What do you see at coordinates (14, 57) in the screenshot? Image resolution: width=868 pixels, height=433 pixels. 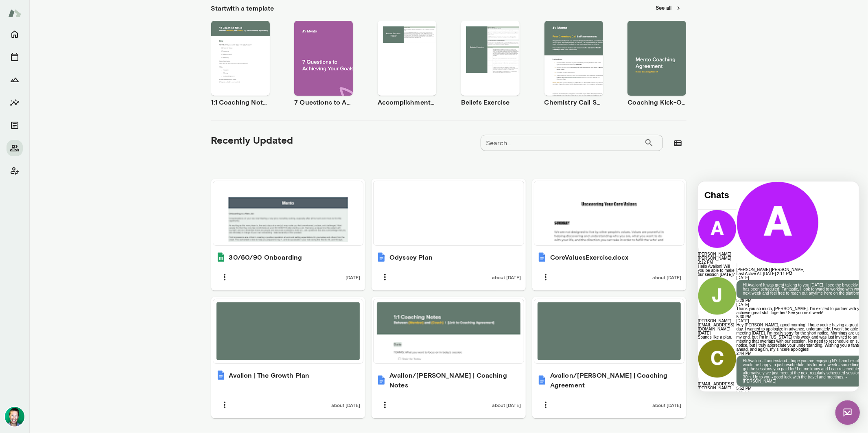 I see `button: Sessions` at bounding box center [14, 57].